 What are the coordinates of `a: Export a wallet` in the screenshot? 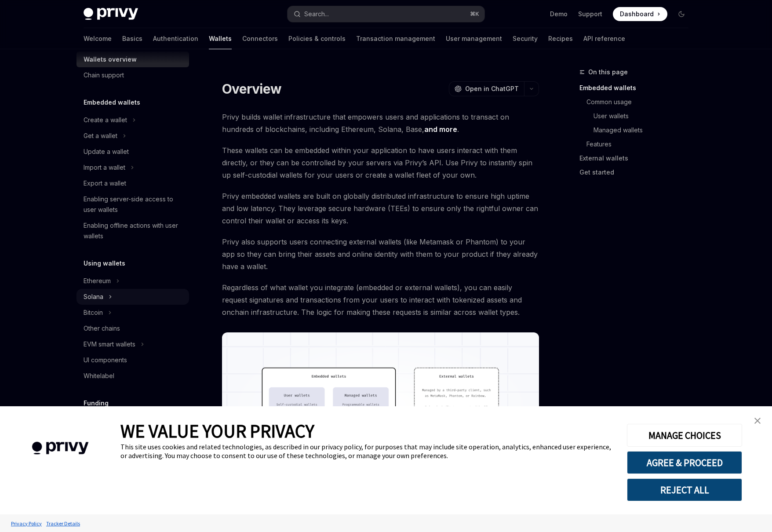 It's located at (133, 183).